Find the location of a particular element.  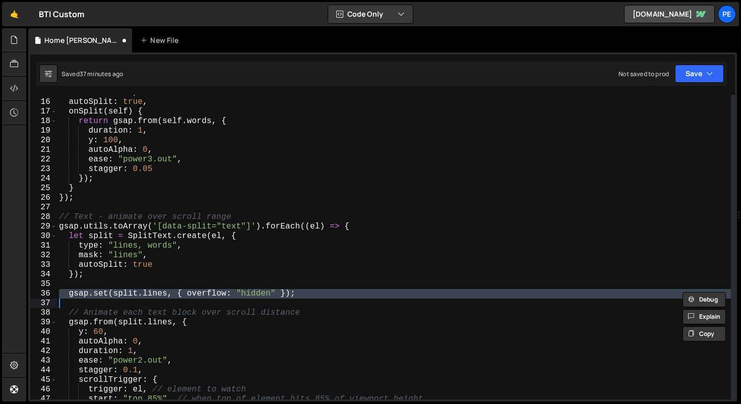

div: 23 is located at coordinates (43, 169).